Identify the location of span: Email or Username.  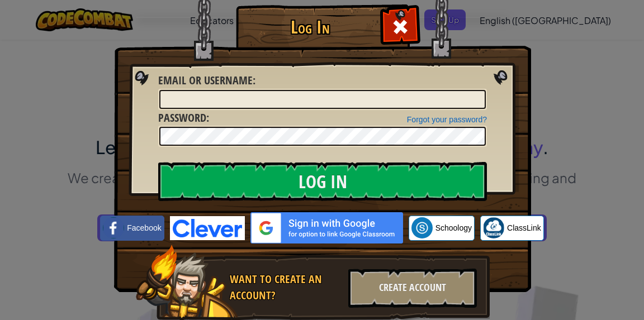
(205, 80).